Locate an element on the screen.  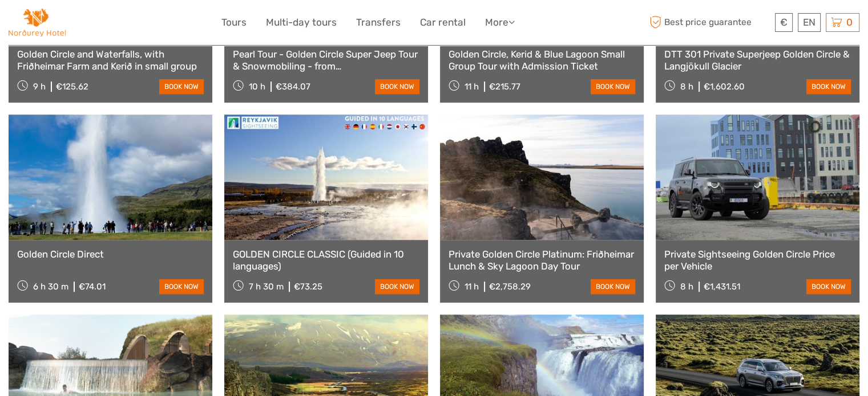
a: Tours is located at coordinates (234, 22).